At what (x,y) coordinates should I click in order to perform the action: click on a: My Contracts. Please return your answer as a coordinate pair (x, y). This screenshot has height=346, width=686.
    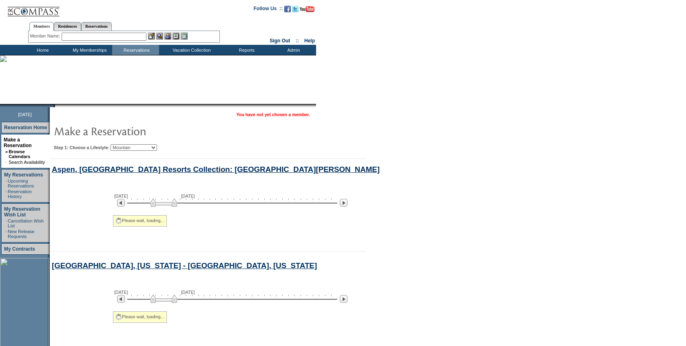
    Looking at the image, I should click on (20, 249).